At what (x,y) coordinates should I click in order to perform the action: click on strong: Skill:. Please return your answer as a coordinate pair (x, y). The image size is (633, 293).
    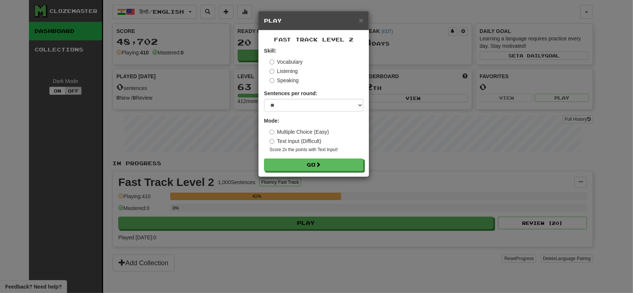
    Looking at the image, I should click on (270, 51).